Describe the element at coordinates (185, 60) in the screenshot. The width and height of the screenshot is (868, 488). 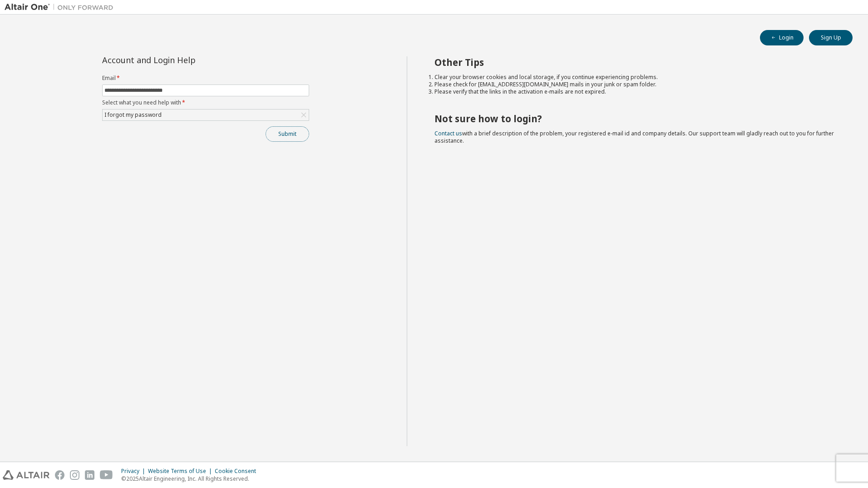
I see `div: Account and Login Help` at that location.